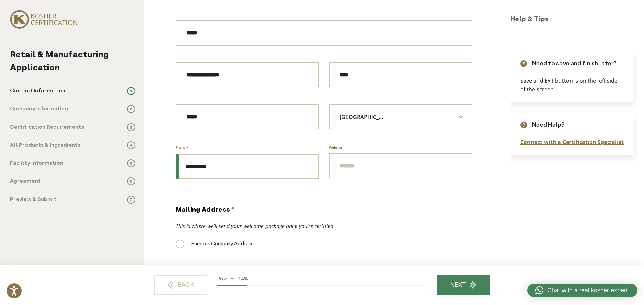 Image resolution: width=644 pixels, height=305 pixels. I want to click on p: Save and Exit button is on the left side of the screen., so click(572, 85).